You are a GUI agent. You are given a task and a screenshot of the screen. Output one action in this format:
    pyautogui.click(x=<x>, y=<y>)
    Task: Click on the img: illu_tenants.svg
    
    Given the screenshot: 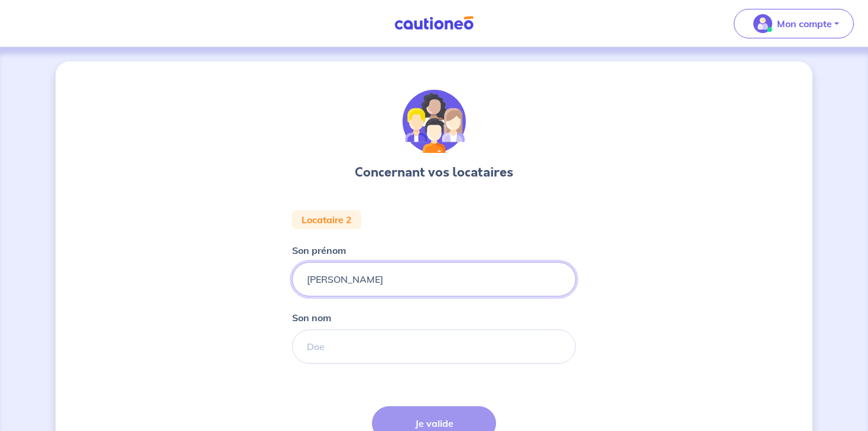 What is the action you would take?
    pyautogui.click(x=434, y=122)
    